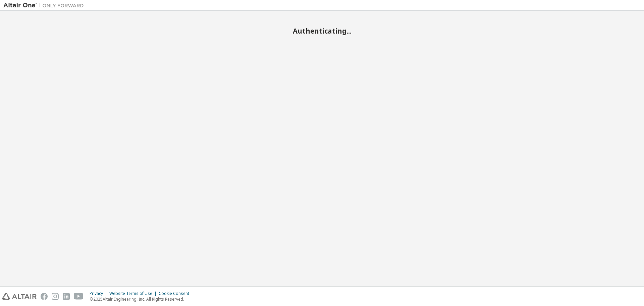 The image size is (644, 306). I want to click on div: Website Terms of Use, so click(134, 293).